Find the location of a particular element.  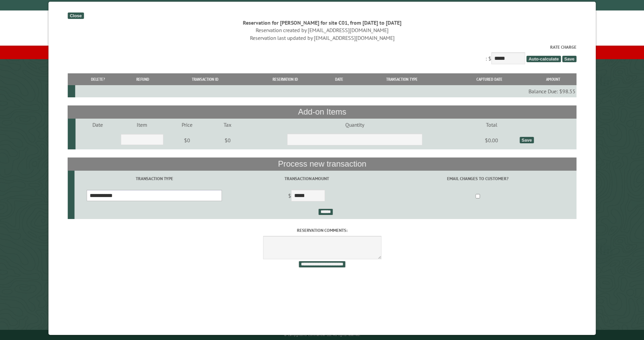

td: Item is located at coordinates (142, 124).